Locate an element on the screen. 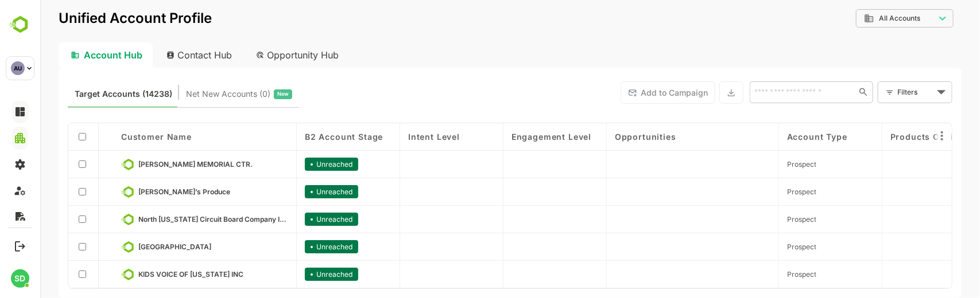 Image resolution: width=980 pixels, height=298 pixels. span: North Texas Circuit Board Company Inc. is located at coordinates (173, 219).